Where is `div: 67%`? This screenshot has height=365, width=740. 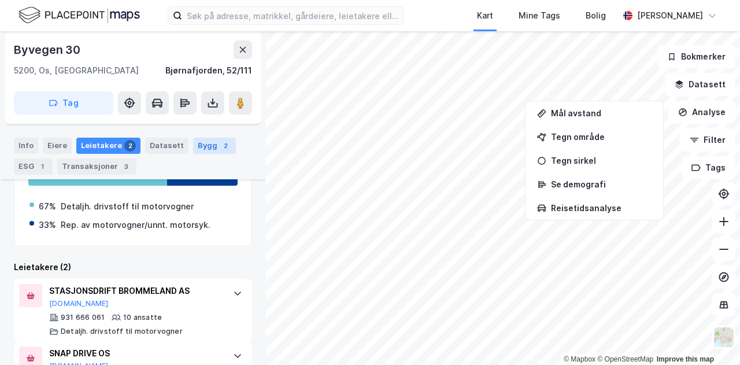
div: 67% is located at coordinates (47, 206).